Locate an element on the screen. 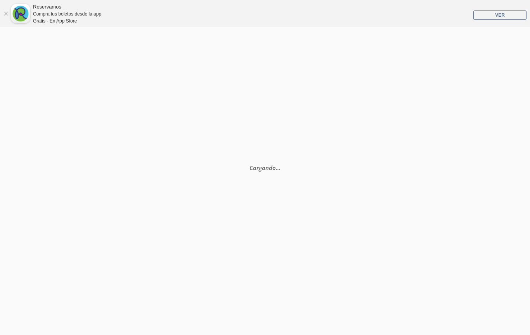  a: Cerrar is located at coordinates (6, 14).